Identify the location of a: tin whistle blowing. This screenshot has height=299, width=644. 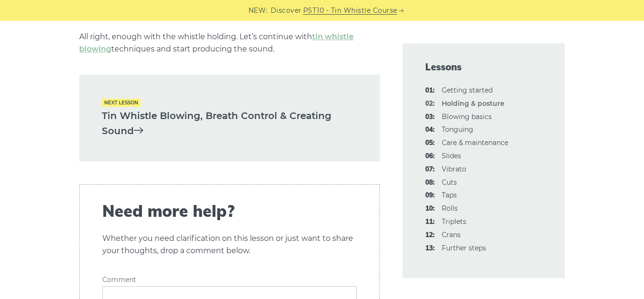
(216, 42).